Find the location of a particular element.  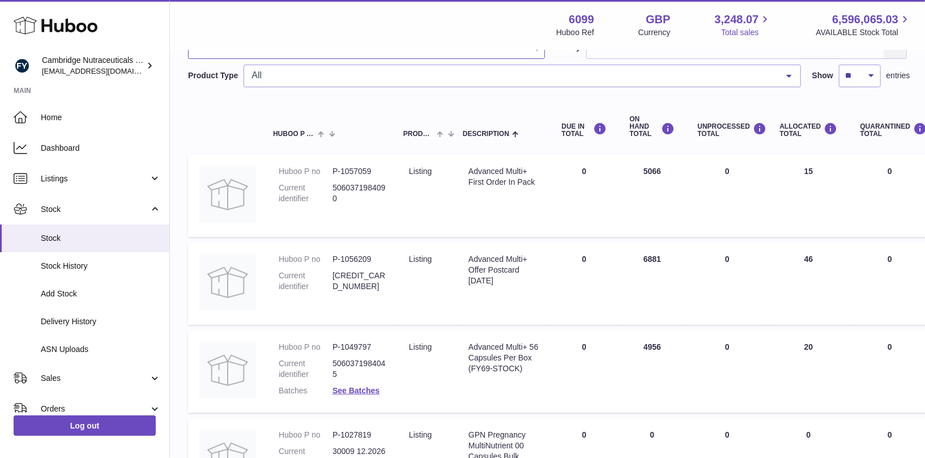

td: 5066 is located at coordinates (652, 195).